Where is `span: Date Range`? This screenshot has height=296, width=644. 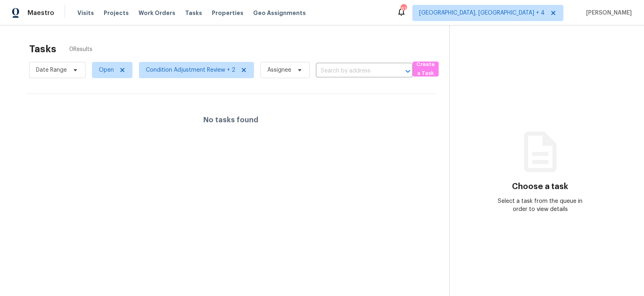 span: Date Range is located at coordinates (51, 70).